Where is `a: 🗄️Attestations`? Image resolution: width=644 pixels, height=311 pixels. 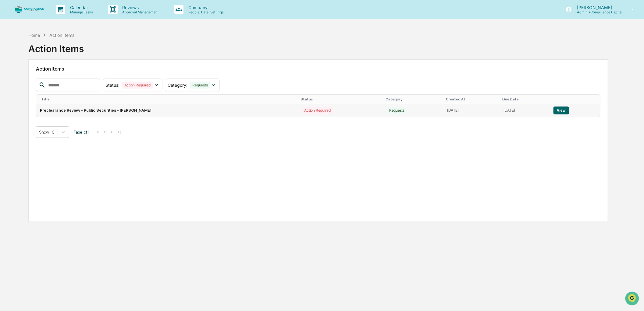
a: 🗄️Attestations is located at coordinates (60, 128).